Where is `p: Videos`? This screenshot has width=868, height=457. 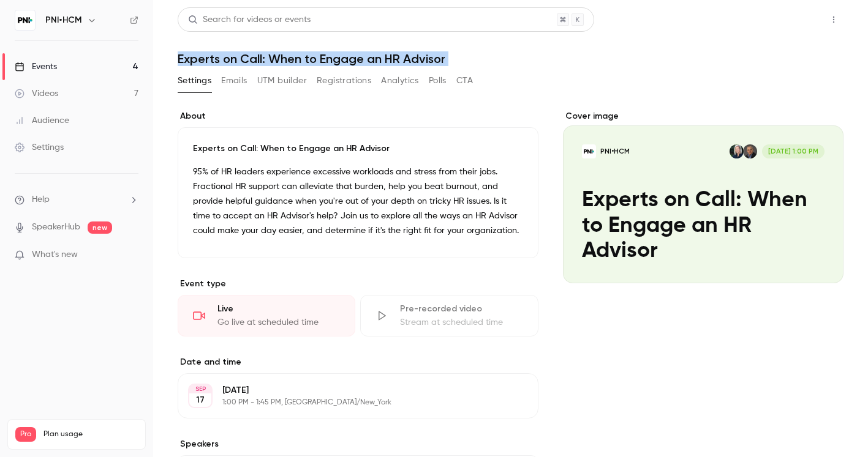
p: Videos is located at coordinates (27, 447).